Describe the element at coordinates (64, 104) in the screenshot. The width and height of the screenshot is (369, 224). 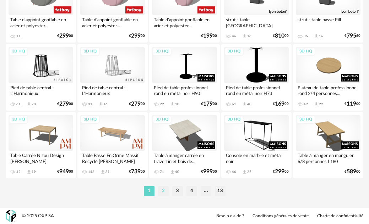
I see `span: 279` at that location.